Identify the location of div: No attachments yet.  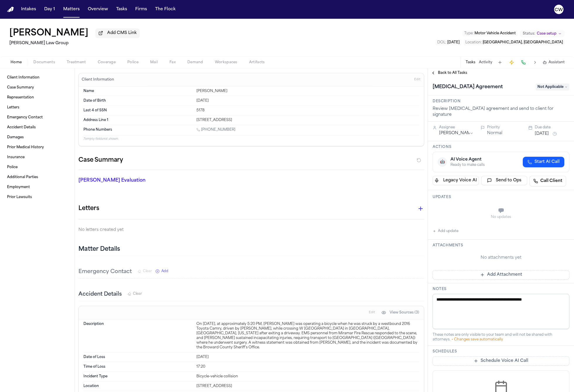
(501, 258).